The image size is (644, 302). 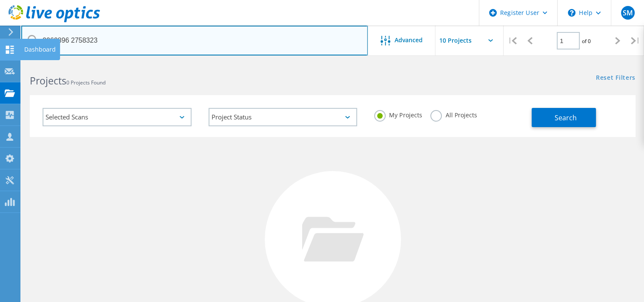 What do you see at coordinates (283, 117) in the screenshot?
I see `div: Project Status` at bounding box center [283, 117].